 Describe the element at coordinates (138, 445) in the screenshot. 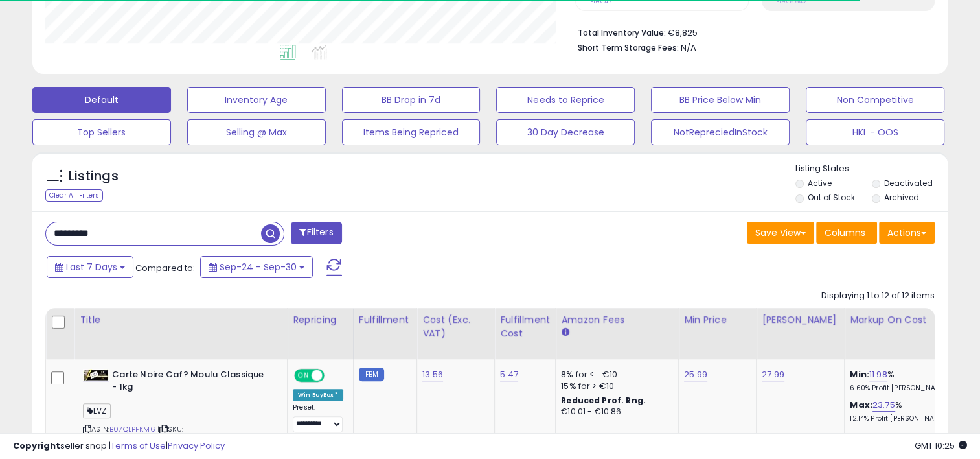

I see `a: Terms of Use` at that location.